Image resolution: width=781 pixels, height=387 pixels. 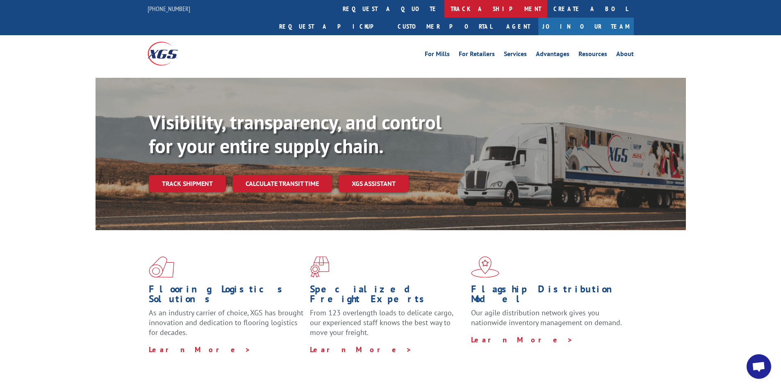 What do you see at coordinates (518, 26) in the screenshot?
I see `a: Agent` at bounding box center [518, 26].